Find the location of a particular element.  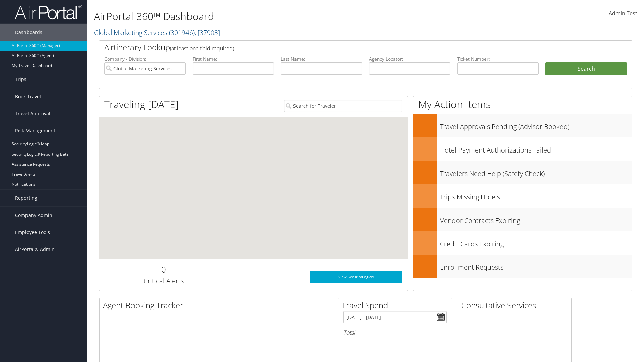

a: Vendor Contracts Expiring is located at coordinates (522, 220).